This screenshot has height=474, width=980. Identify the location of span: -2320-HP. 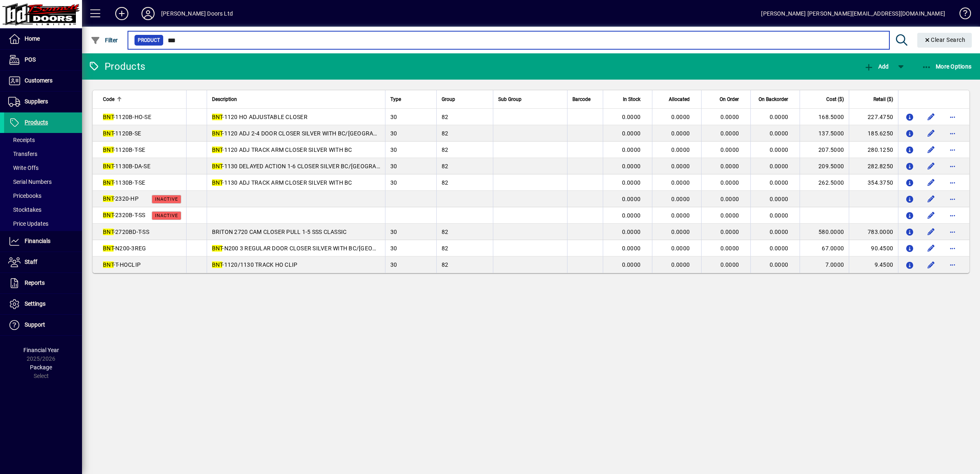
(120, 198).